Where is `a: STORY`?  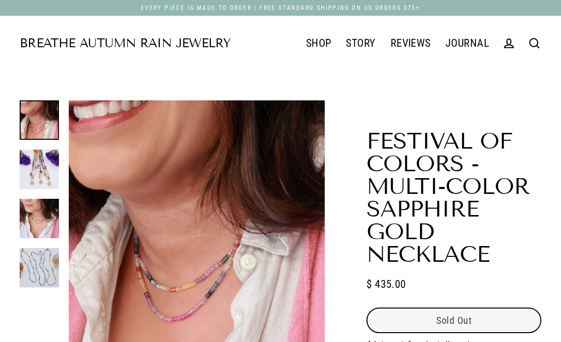
a: STORY is located at coordinates (361, 43).